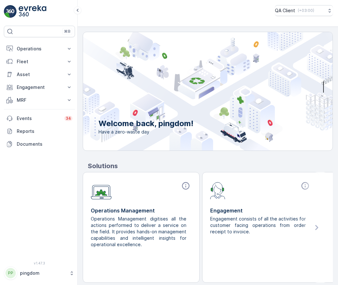  Describe the element at coordinates (305, 11) in the screenshot. I see `p: ( +03:00 )` at that location.